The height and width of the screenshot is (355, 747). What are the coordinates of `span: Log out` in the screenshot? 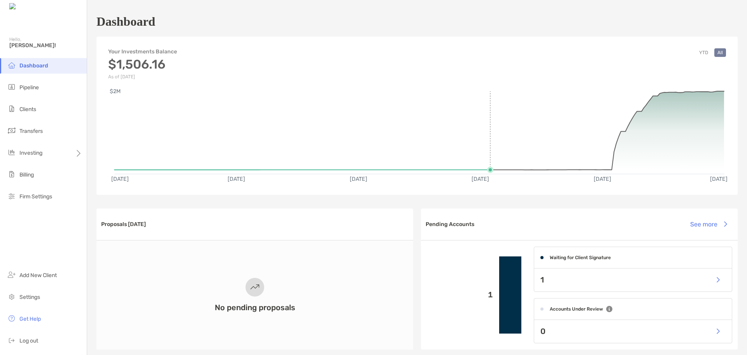 It's located at (29, 340).